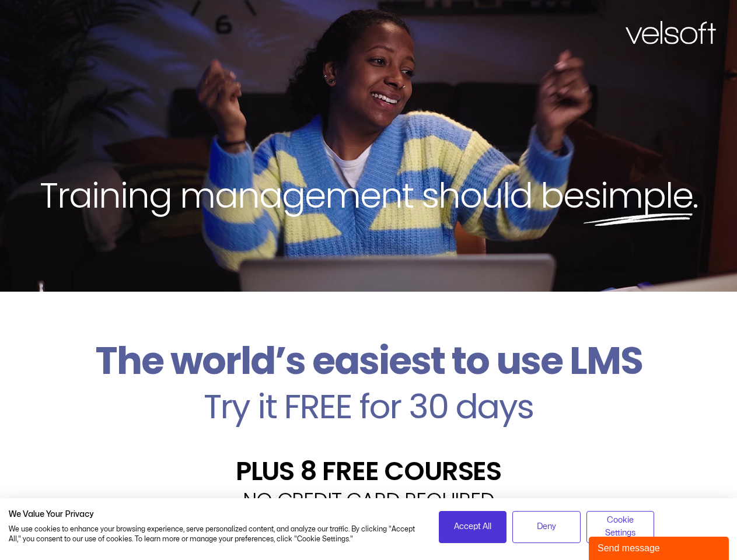 The height and width of the screenshot is (560, 737). Describe the element at coordinates (473, 527) in the screenshot. I see `button: Accept all cookies` at that location.